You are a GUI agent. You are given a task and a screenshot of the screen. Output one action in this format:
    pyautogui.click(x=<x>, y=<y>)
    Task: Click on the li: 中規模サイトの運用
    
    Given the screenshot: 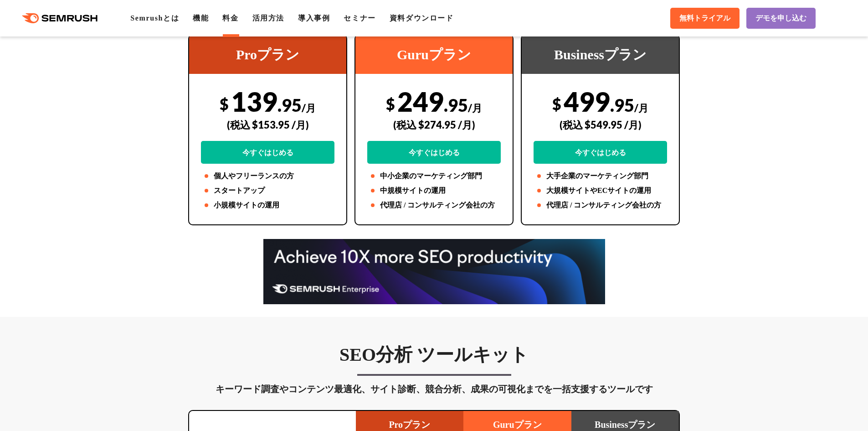 What is the action you would take?
    pyautogui.click(x=434, y=190)
    